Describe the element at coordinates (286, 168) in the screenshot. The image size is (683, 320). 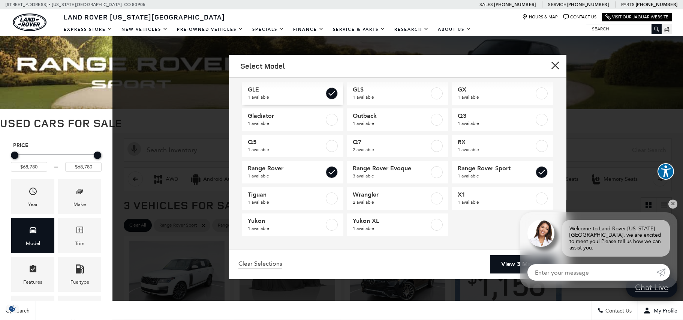
I see `span: Range Rover` at that location.